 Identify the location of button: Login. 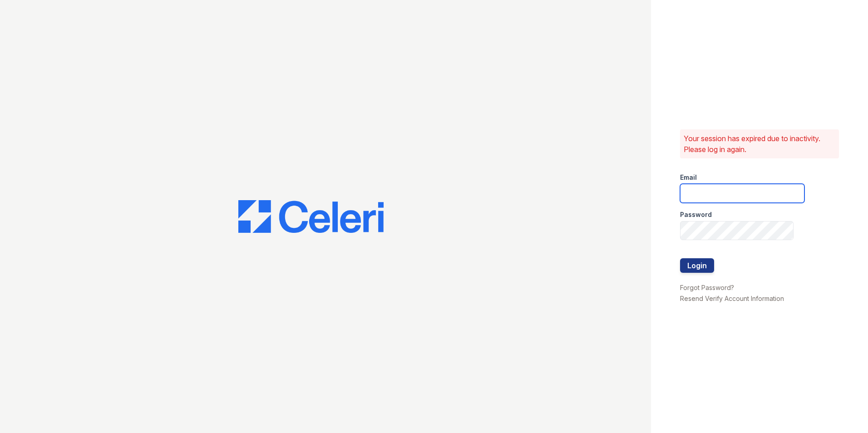
(696, 266).